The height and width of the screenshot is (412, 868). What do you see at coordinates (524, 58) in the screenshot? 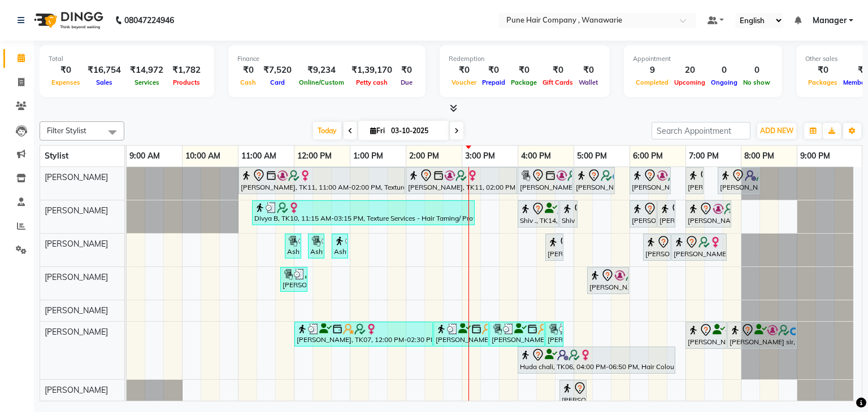
I see `div: Redemption` at bounding box center [524, 58].